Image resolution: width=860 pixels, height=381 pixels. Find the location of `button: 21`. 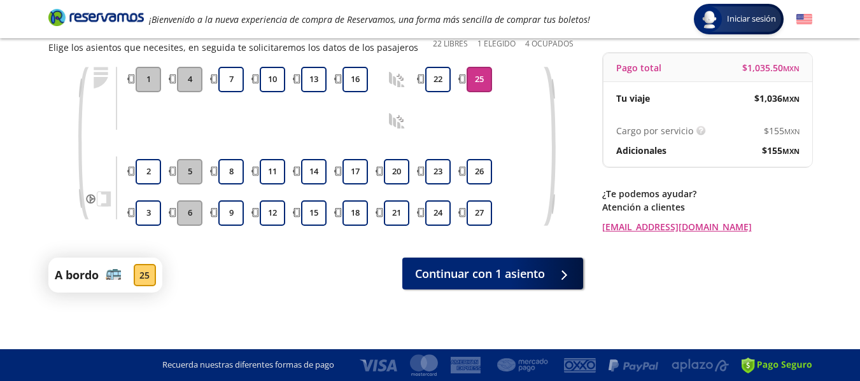

button: 21 is located at coordinates (397, 213).